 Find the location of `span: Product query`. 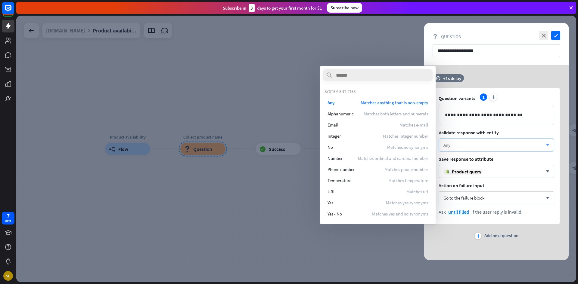

span: Product query is located at coordinates (466, 172).